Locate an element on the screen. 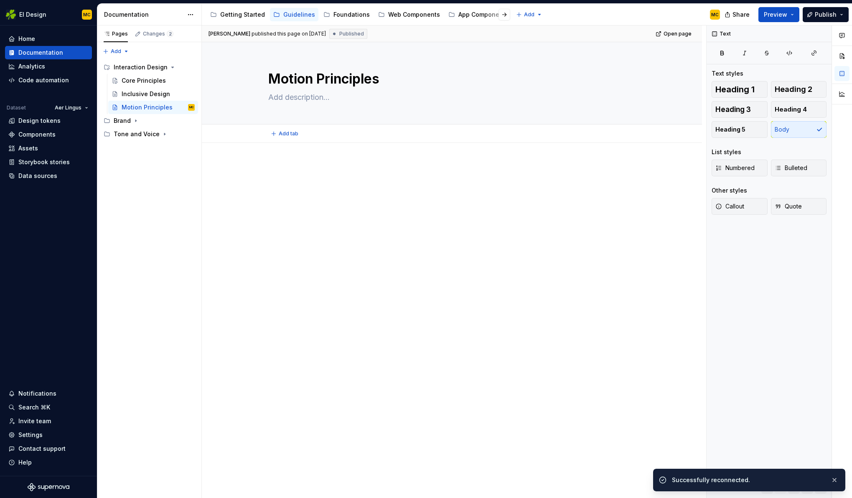 Image resolution: width=852 pixels, height=498 pixels. div: Components is located at coordinates (37, 134).